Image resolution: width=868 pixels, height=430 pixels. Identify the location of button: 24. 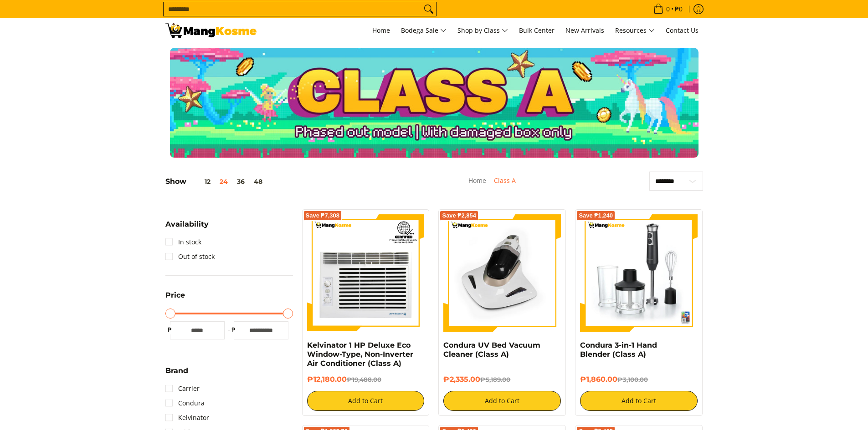
(224, 181).